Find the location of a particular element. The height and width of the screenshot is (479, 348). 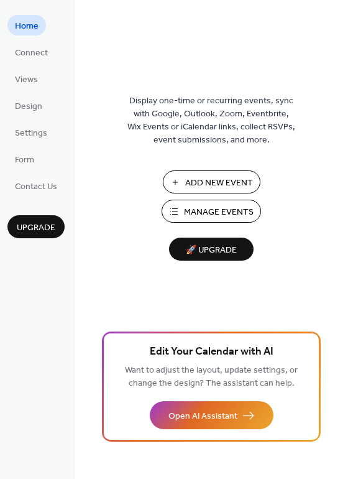

a: Settings is located at coordinates (31, 132).